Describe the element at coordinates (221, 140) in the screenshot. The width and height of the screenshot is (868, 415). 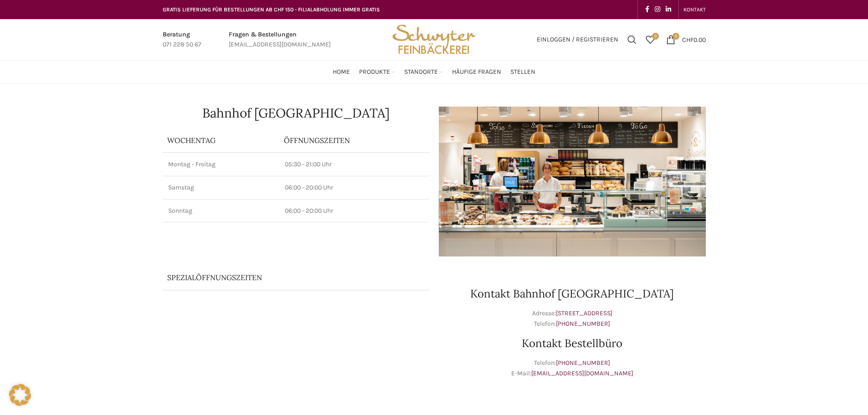
I see `p: Wochentag` at that location.